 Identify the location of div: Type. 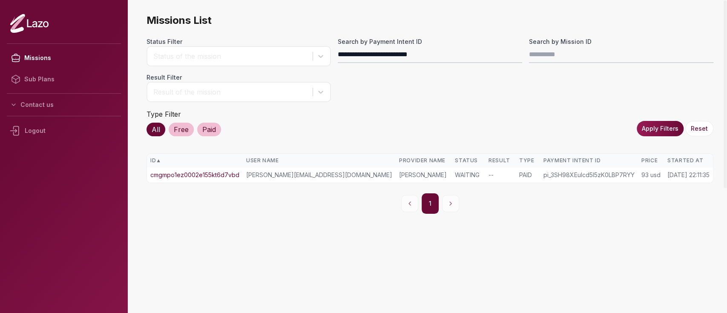
(528, 161).